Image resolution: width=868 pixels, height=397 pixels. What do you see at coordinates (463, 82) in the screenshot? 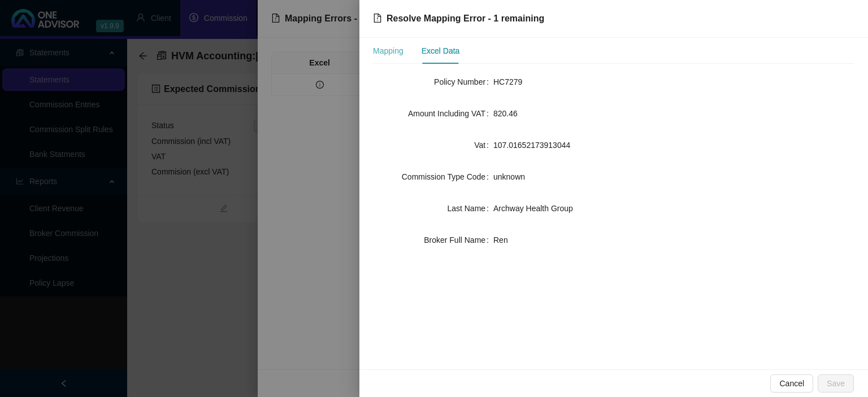
I see `label: Policy Number` at bounding box center [463, 82].